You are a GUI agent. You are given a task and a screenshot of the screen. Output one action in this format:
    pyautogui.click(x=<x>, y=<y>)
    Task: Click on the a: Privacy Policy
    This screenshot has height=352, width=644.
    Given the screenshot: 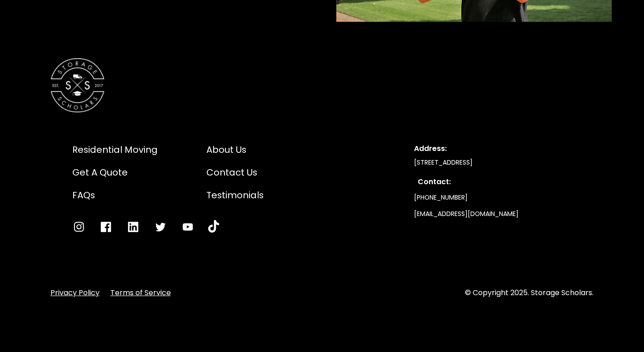 What is the action you would take?
    pyautogui.click(x=75, y=293)
    